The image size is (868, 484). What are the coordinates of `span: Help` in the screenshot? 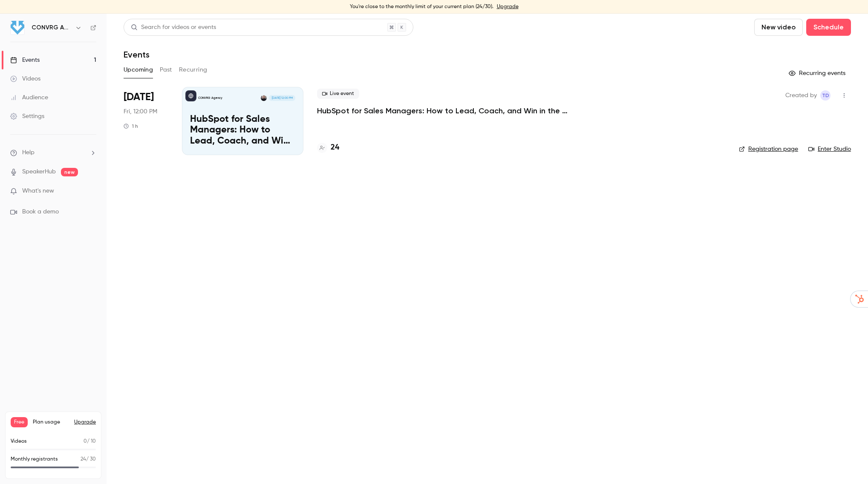 It's located at (28, 153).